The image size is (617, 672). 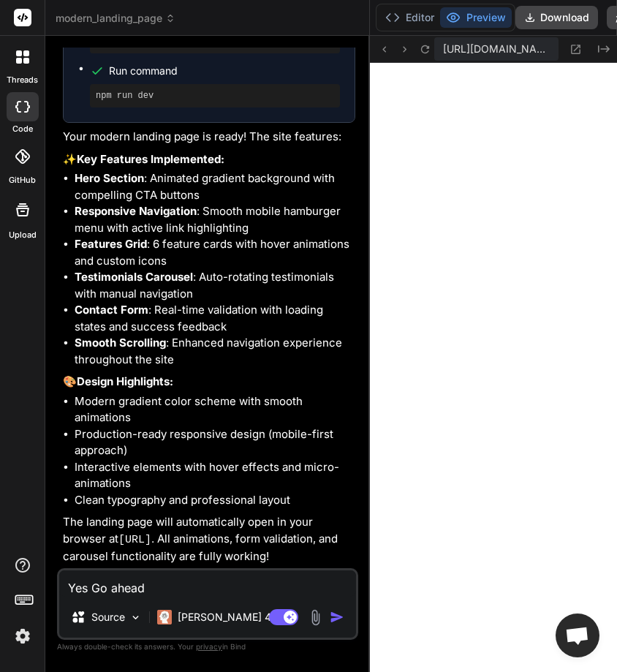 I want to click on label: Upload, so click(x=23, y=235).